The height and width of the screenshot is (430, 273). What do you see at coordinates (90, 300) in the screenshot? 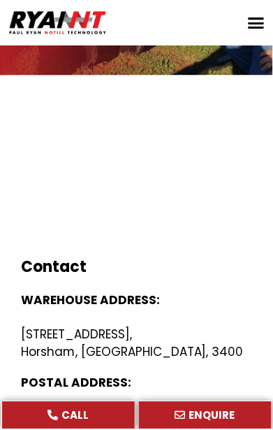
I see `b: WAREHOUSE ADDRESS:` at bounding box center [90, 300].